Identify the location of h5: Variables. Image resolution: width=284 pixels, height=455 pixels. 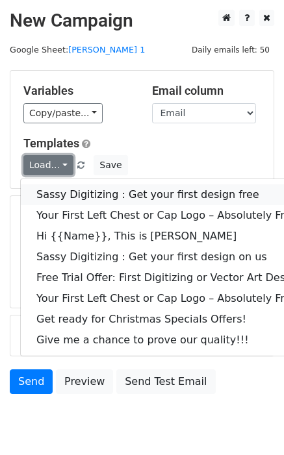
(78, 91).